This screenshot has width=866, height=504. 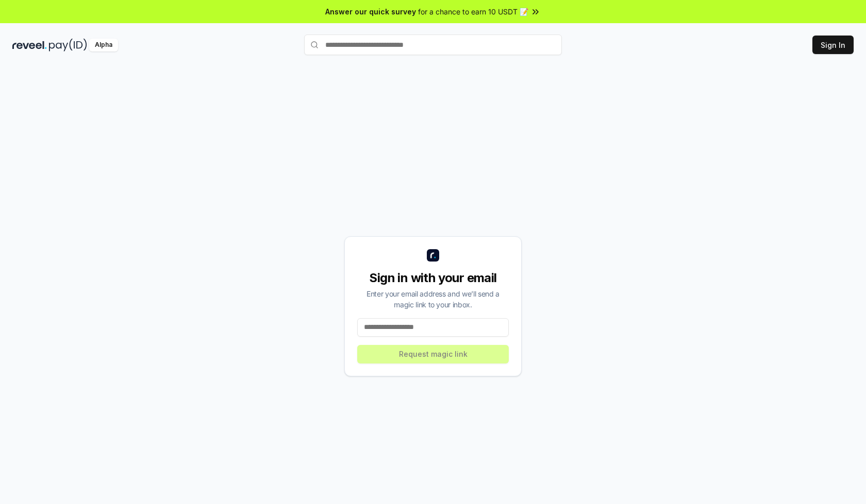 I want to click on div: Enter your email address and we’ll send a magic link to your inbox., so click(x=433, y=299).